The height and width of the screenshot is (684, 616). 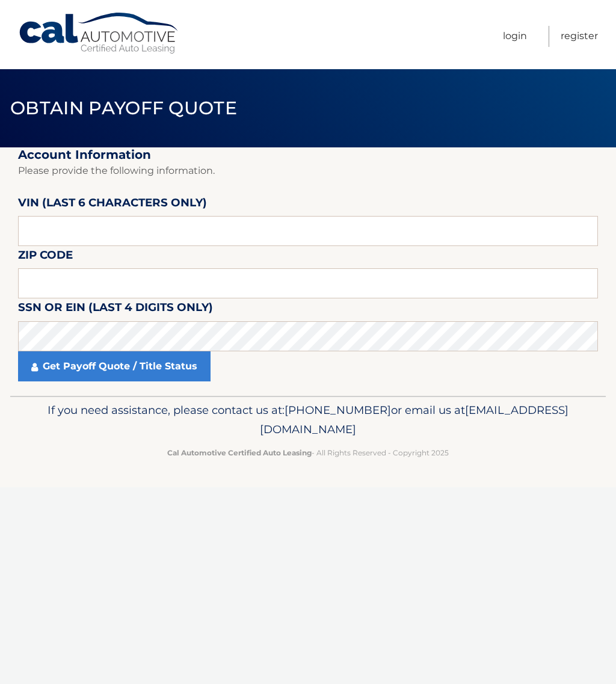 What do you see at coordinates (99, 33) in the screenshot?
I see `a: Cal Automotive` at bounding box center [99, 33].